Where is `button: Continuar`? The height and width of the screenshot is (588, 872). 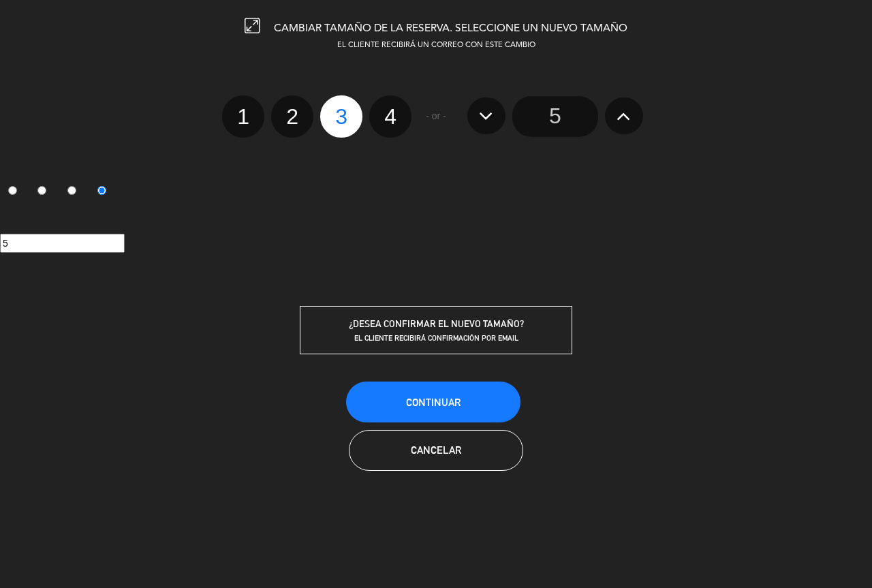
button: Continuar is located at coordinates (433, 401).